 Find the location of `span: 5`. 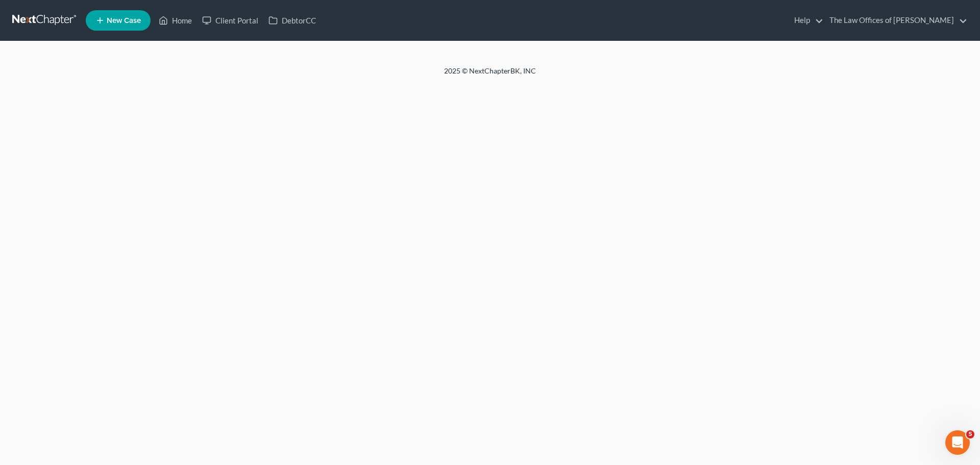

span: 5 is located at coordinates (971, 434).